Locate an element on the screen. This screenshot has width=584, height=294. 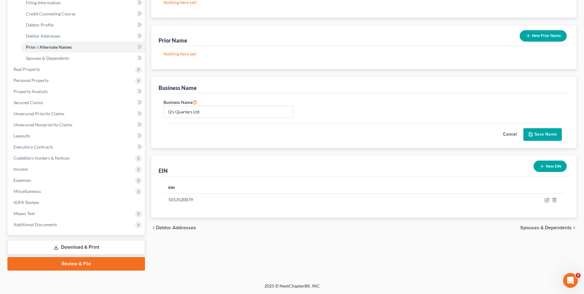
button: Cancel is located at coordinates (510, 135).